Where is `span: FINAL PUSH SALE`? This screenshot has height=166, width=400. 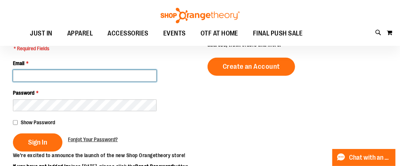 span: FINAL PUSH SALE is located at coordinates (278, 33).